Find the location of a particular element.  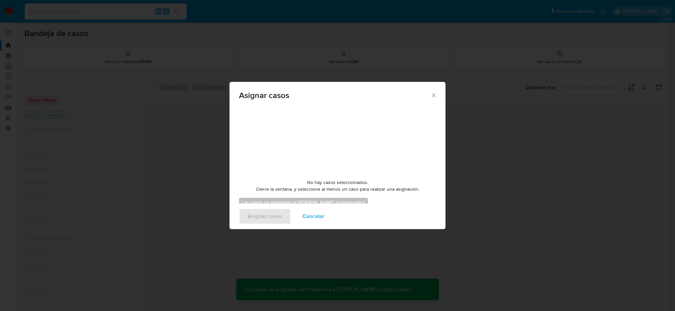

img: yH5BAEAAAAALAAAAAABAAEAAAIBRAA7 is located at coordinates (337, 140).